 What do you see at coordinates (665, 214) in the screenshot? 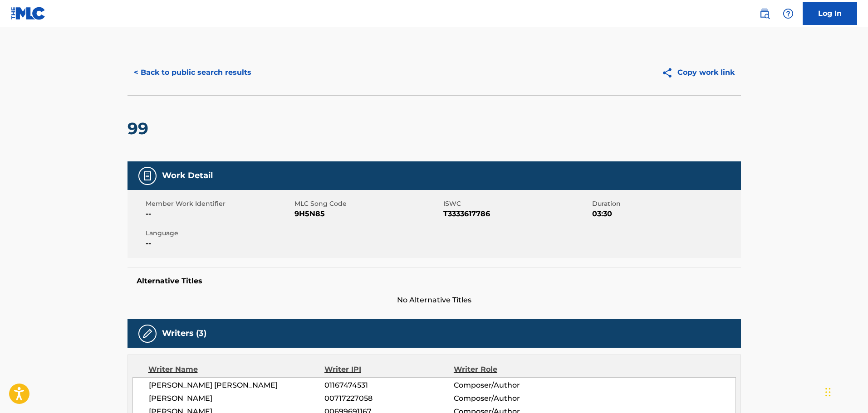
I see `span: 03:30` at bounding box center [665, 214].